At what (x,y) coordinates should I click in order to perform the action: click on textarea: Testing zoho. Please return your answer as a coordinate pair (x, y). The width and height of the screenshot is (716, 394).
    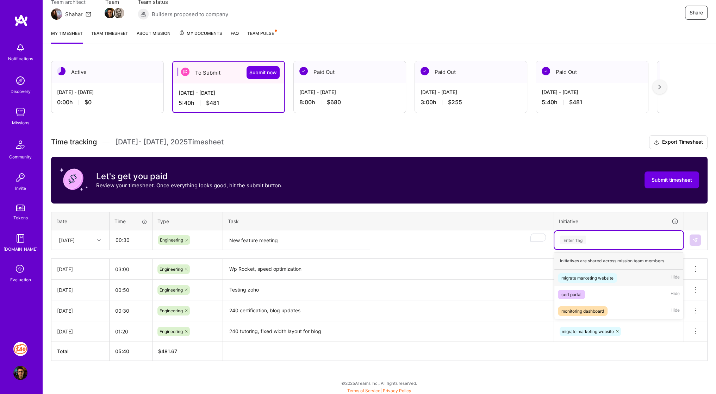
    Looking at the image, I should click on (388, 290).